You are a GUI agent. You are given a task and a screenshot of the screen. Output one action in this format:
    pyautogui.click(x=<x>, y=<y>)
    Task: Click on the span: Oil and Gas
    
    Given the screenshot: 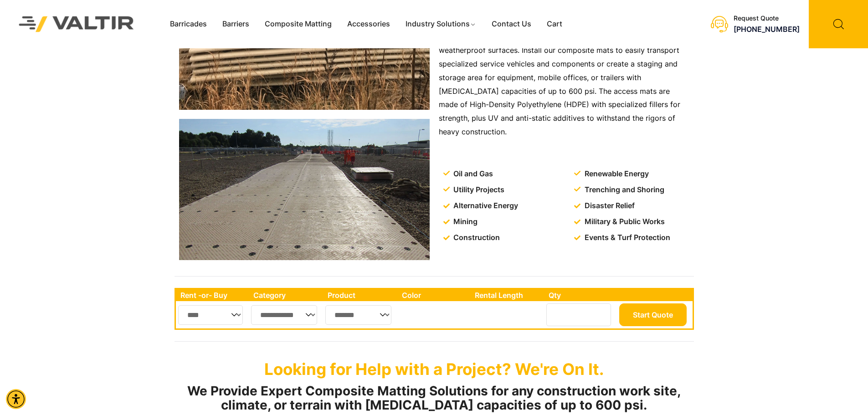 What is the action you would take?
    pyautogui.click(x=472, y=174)
    